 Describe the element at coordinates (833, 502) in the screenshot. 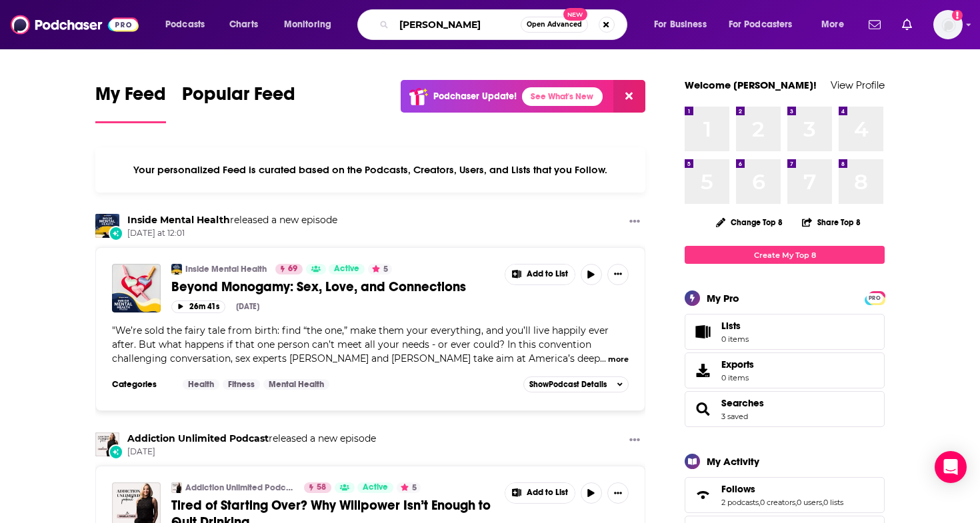

I see `a: 0 lists` at that location.